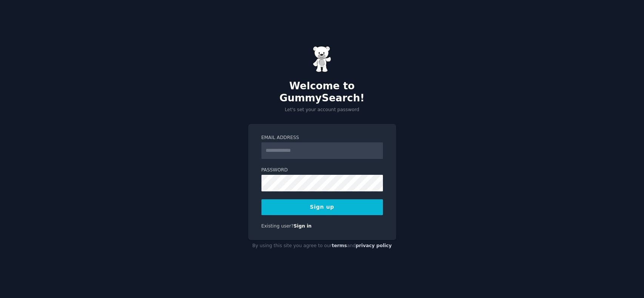 The height and width of the screenshot is (298, 644). Describe the element at coordinates (374, 246) in the screenshot. I see `a: privacy policy` at that location.